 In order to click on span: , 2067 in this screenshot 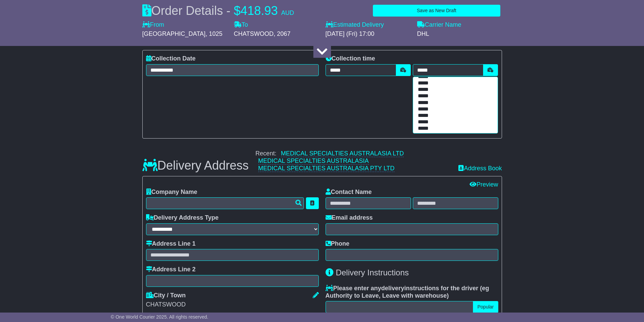, I will do `click(282, 34)`.